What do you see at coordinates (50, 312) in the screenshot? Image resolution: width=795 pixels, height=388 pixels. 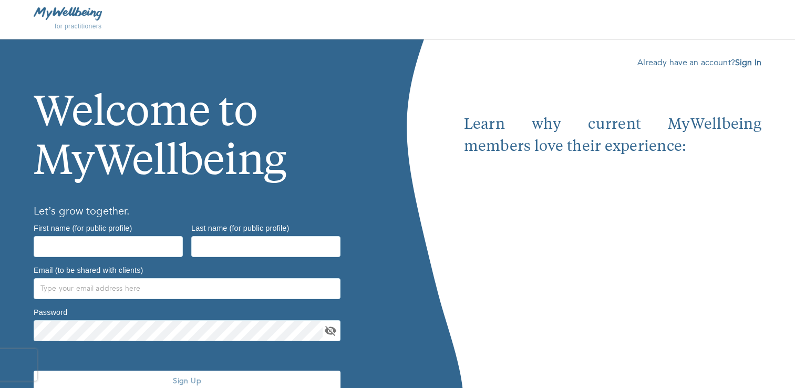 I see `label: Password` at bounding box center [50, 312].